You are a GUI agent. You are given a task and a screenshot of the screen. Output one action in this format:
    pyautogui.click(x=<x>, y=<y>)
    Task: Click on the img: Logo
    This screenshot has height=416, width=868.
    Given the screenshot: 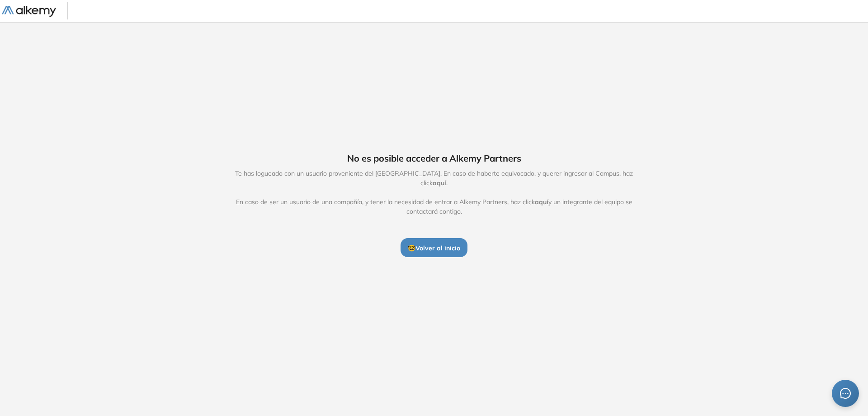 What is the action you would take?
    pyautogui.click(x=29, y=11)
    